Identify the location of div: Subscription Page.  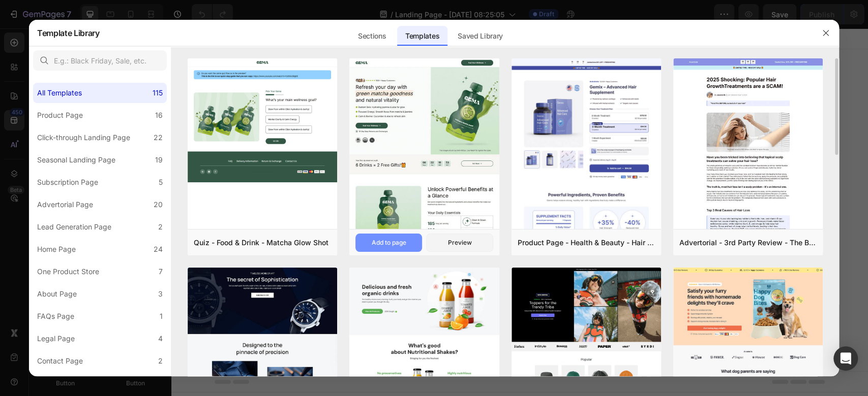
(68, 183).